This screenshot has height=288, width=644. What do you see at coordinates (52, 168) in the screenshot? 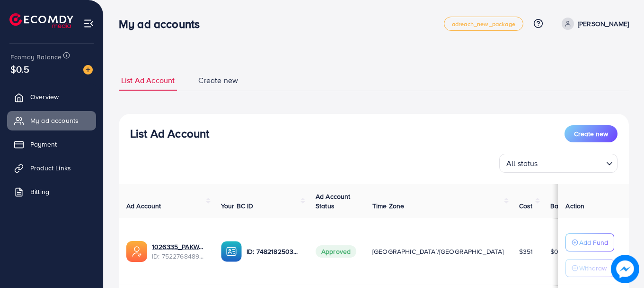
I see `a: Product Links` at bounding box center [52, 168].